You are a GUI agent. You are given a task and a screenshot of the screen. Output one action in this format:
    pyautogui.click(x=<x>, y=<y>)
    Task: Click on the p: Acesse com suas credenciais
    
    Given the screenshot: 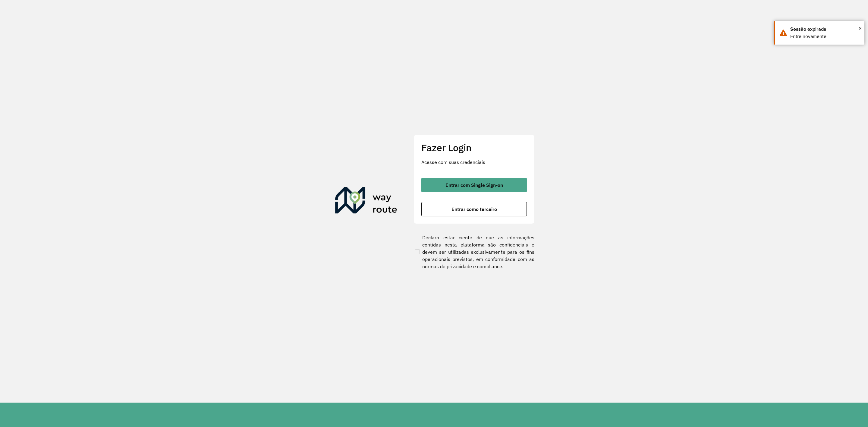 What is the action you would take?
    pyautogui.click(x=474, y=162)
    